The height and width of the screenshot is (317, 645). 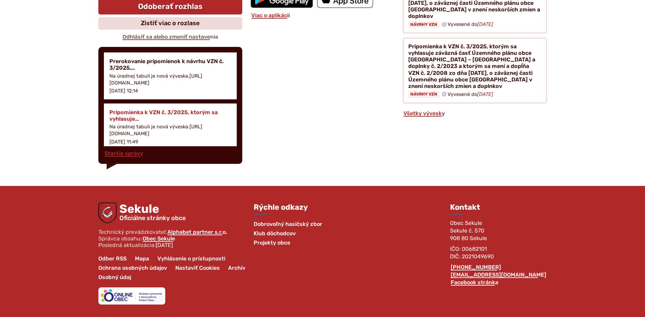 What do you see at coordinates (113, 258) in the screenshot?
I see `span: Odber RSS` at bounding box center [113, 258].